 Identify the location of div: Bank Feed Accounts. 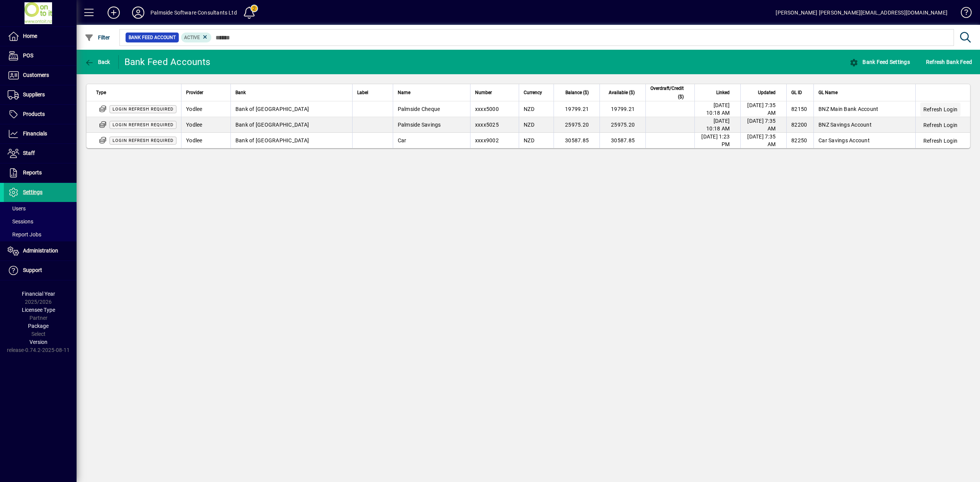
(167, 62).